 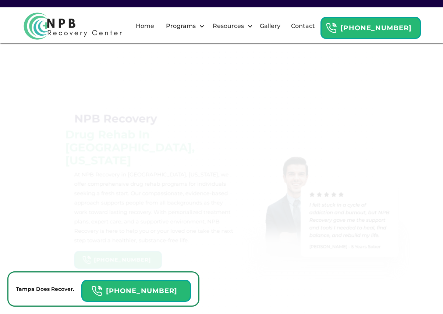 I want to click on h1: NPB Recovery, so click(x=116, y=118).